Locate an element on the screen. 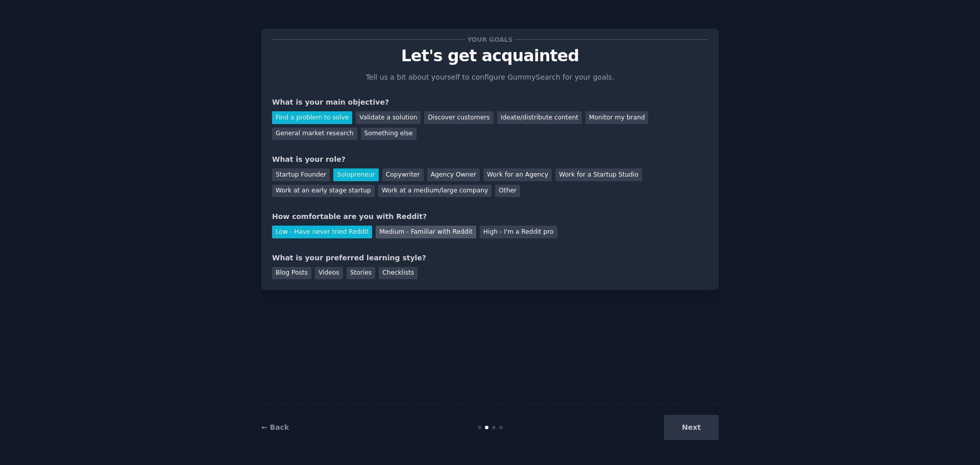  div: Blog Posts is located at coordinates (292, 273).